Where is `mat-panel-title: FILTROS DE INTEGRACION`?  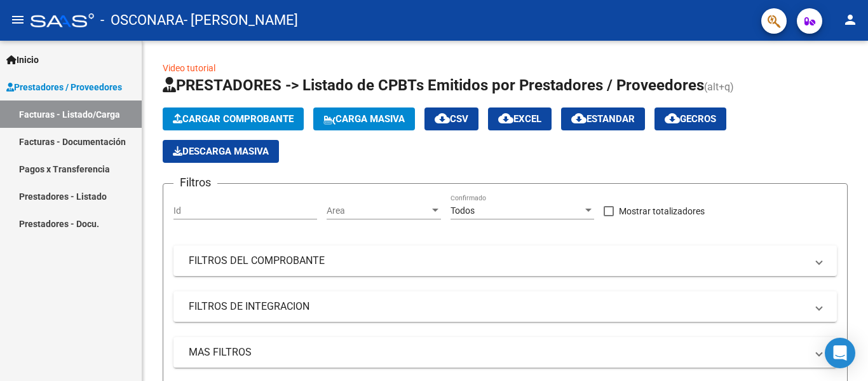 mat-panel-title: FILTROS DE INTEGRACION is located at coordinates (497, 306).